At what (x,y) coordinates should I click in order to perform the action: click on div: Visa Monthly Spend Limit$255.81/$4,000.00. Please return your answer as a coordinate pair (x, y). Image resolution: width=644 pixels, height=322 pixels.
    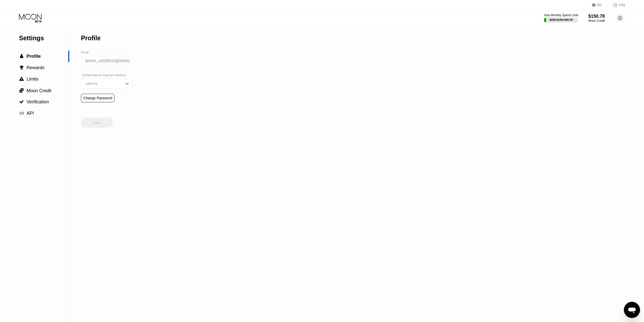
    Looking at the image, I should click on (561, 18).